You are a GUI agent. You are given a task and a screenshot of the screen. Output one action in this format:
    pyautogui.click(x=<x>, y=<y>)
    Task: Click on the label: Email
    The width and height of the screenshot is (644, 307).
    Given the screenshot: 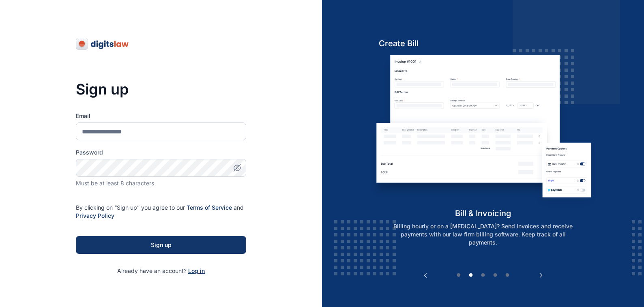 What is the action you would take?
    pyautogui.click(x=161, y=116)
    